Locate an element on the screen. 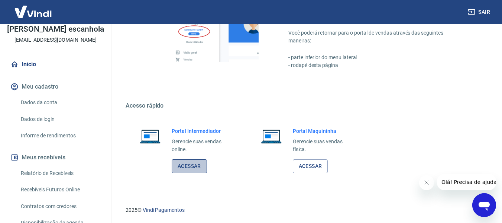 This screenshot has height=223, width=502. h6: Portal Maquininha is located at coordinates (324, 131).